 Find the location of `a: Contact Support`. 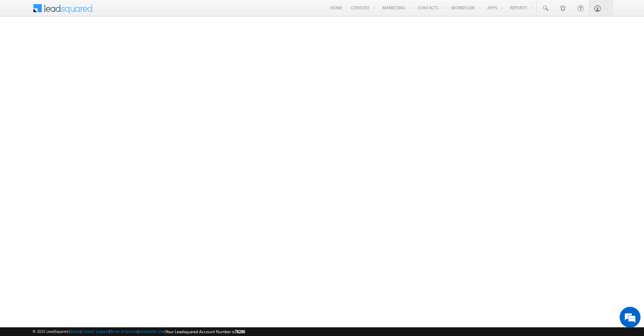

a: Contact Support is located at coordinates (95, 331).